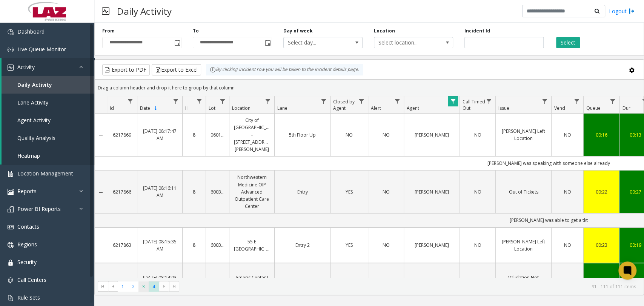 The height and width of the screenshot is (306, 644). What do you see at coordinates (560, 108) in the screenshot?
I see `span: Vend` at bounding box center [560, 108].